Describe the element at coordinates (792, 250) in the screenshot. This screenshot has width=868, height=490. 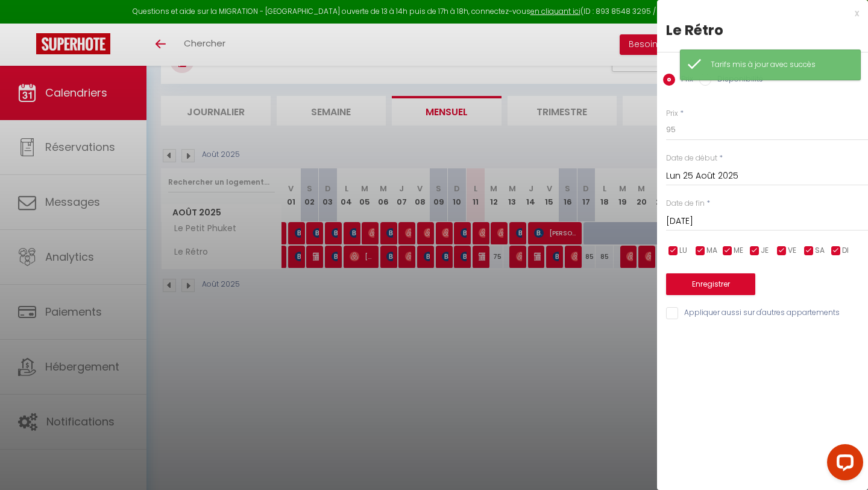
I see `span: VE` at that location.